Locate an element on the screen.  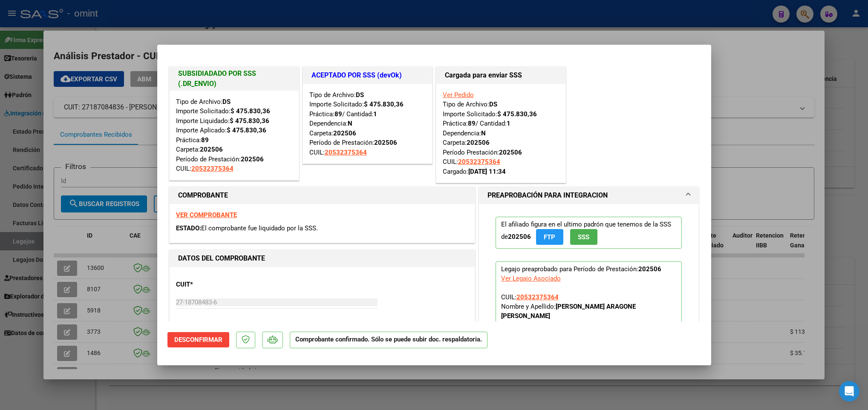
span: El comprobante fue liquidado por la SSS. is located at coordinates (259, 228).